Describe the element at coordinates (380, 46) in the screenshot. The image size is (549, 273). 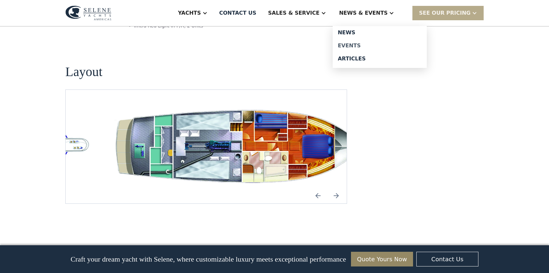
I see `a: Events` at that location.